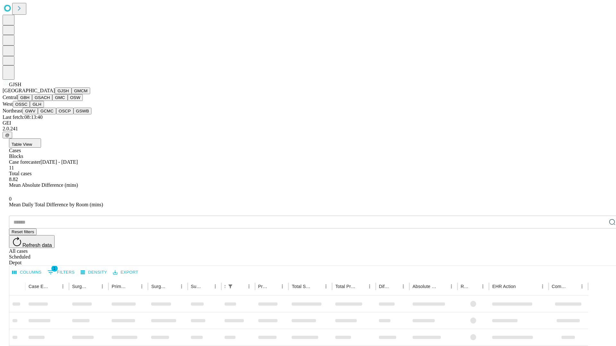 The height and width of the screenshot is (346, 616). What do you see at coordinates (23, 232) in the screenshot?
I see `span: Reset filters` at bounding box center [23, 232].